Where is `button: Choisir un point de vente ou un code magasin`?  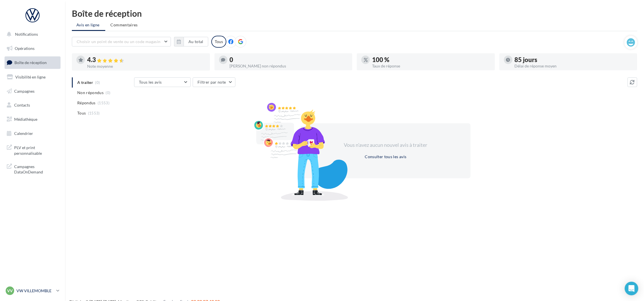
button: Choisir un point de vente ou un code magasin is located at coordinates (121, 42).